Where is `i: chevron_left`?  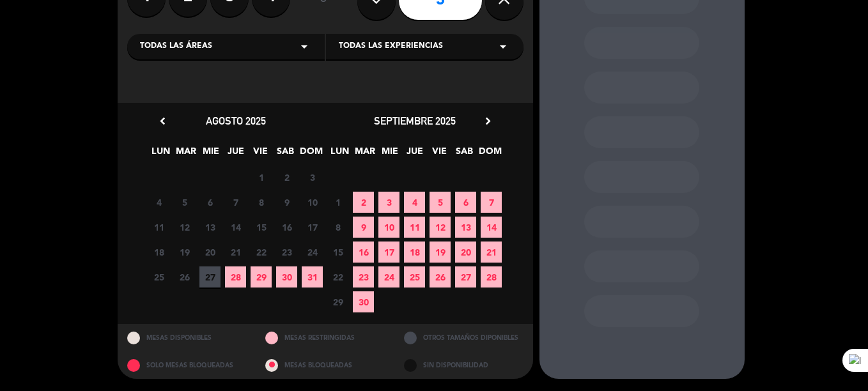
i: chevron_left is located at coordinates (162, 121).